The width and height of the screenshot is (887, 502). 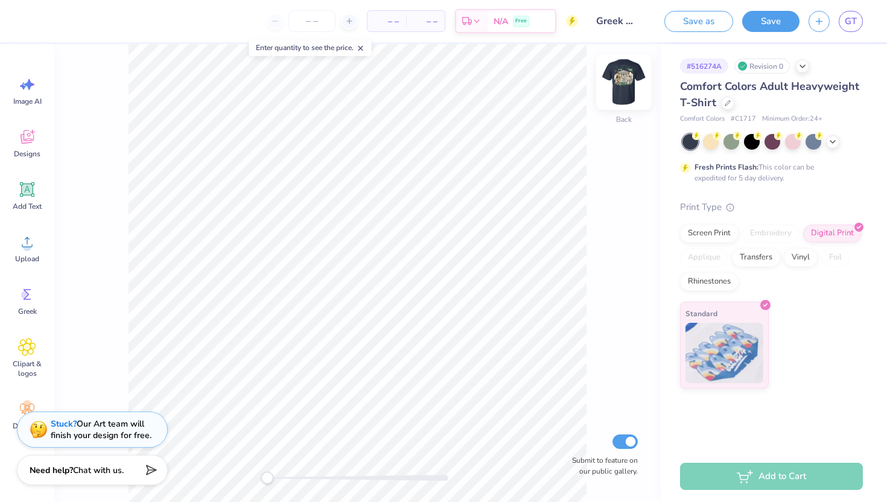 What do you see at coordinates (98, 470) in the screenshot?
I see `span: Chat with us.` at bounding box center [98, 470].